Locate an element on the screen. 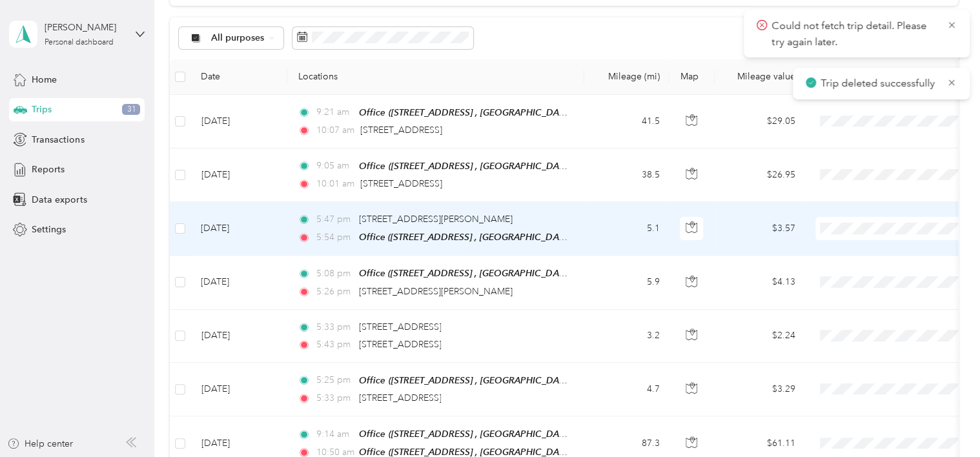 This screenshot has width=980, height=457. td: 38.5 is located at coordinates (627, 175).